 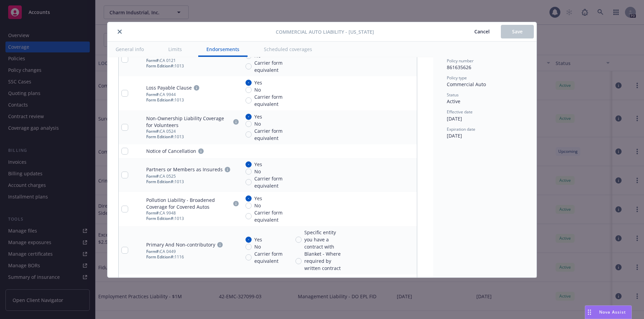 I want to click on div: Loss Payable Clause, so click(x=169, y=88).